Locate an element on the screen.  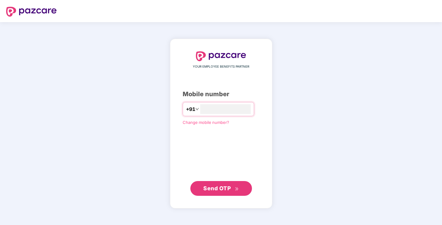
span: Change mobile number? is located at coordinates (206, 122).